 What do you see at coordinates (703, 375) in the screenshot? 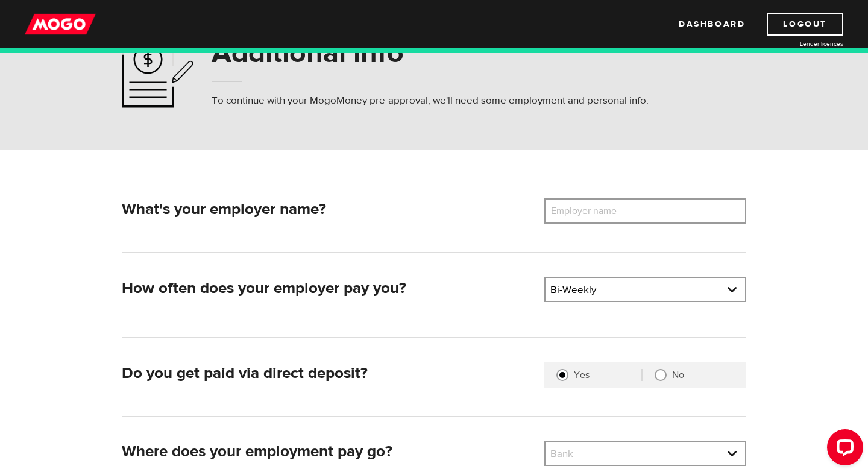
I see `label: No` at bounding box center [703, 375].